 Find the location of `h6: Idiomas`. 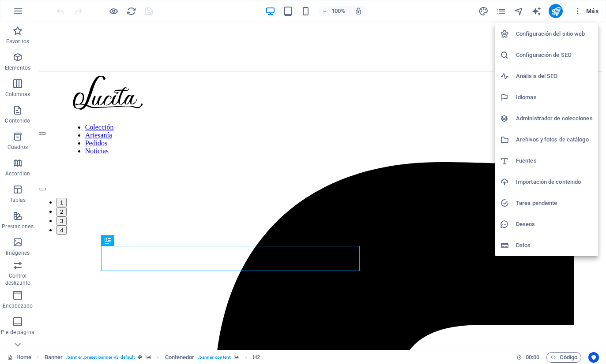

h6: Idiomas is located at coordinates (554, 98).